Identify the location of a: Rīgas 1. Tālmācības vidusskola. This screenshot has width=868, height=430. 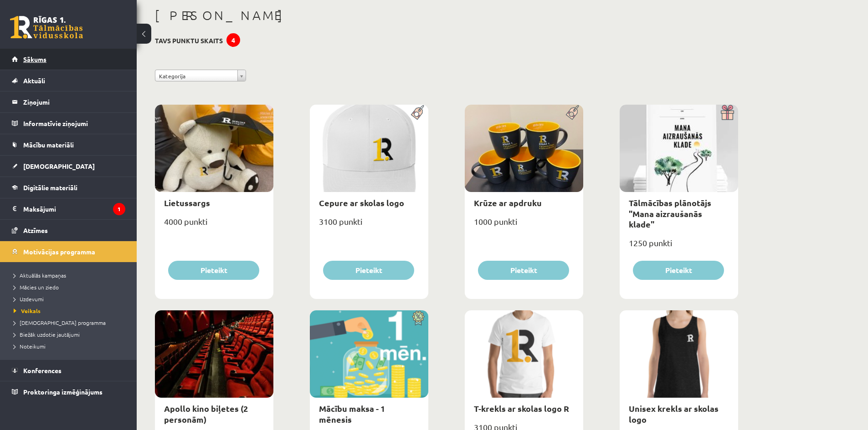
(46, 28).